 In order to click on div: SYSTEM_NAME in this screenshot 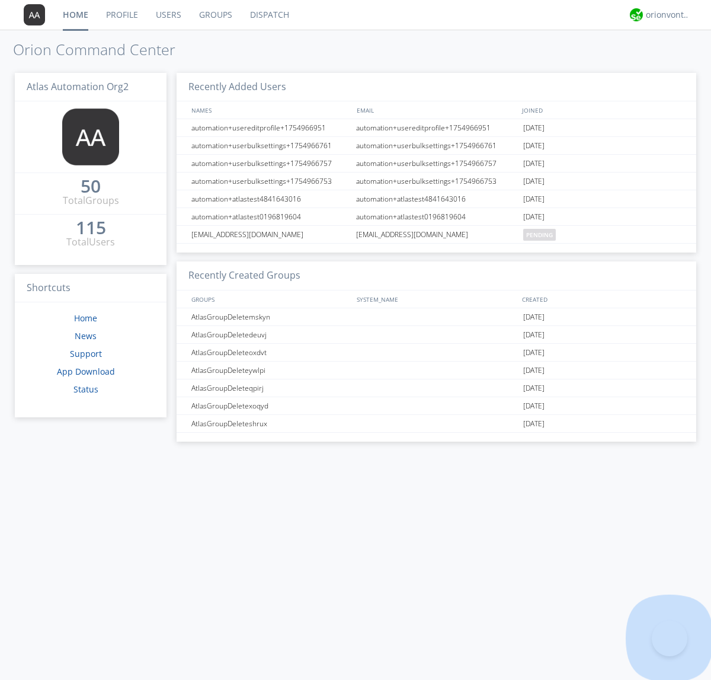, I will do `click(436, 299)`.